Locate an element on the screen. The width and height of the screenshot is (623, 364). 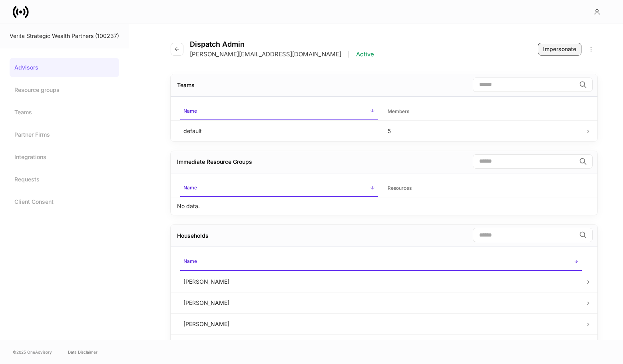
div: Verita Strategic Wealth Partners (100237) is located at coordinates (64, 36).